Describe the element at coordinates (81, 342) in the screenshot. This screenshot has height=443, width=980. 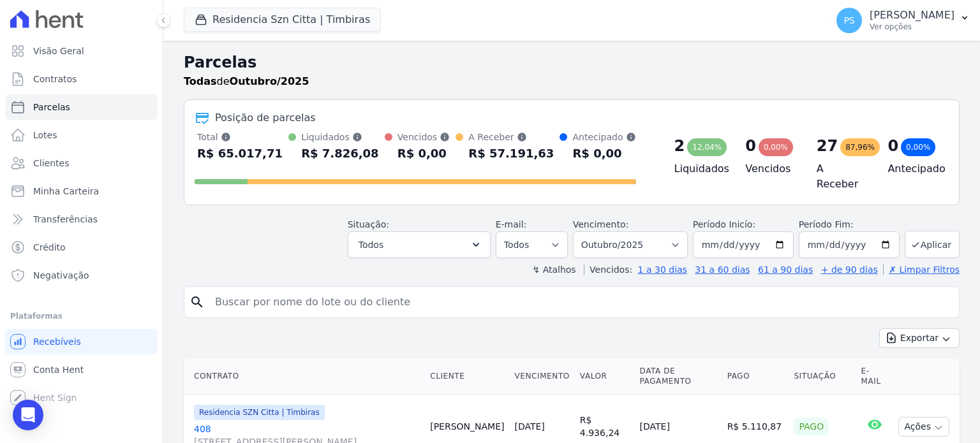
I see `a: Recebíveis` at that location.